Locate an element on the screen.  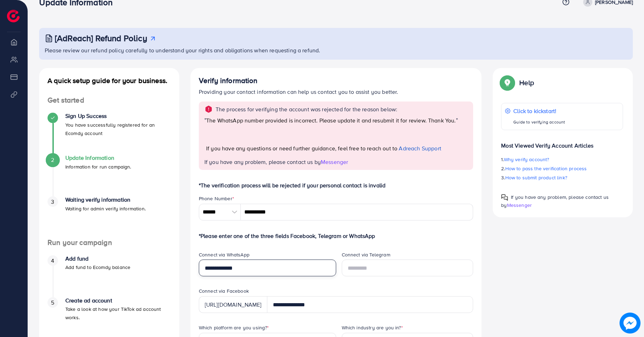
a: Adreach Support is located at coordinates (419, 149).